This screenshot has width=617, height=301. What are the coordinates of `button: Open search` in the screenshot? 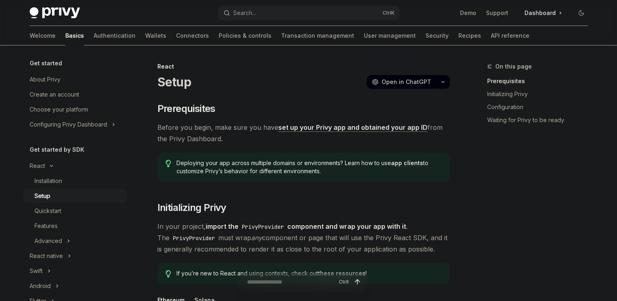 It's located at (309, 13).